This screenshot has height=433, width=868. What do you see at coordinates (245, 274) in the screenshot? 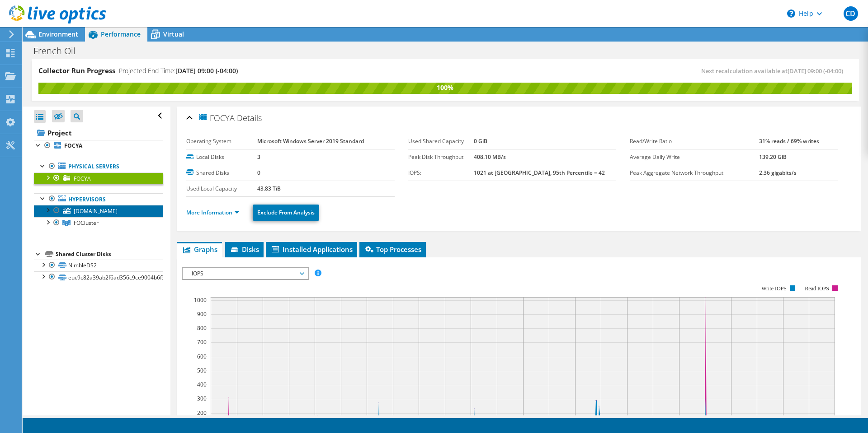
I see `span: IOPS` at bounding box center [245, 274].